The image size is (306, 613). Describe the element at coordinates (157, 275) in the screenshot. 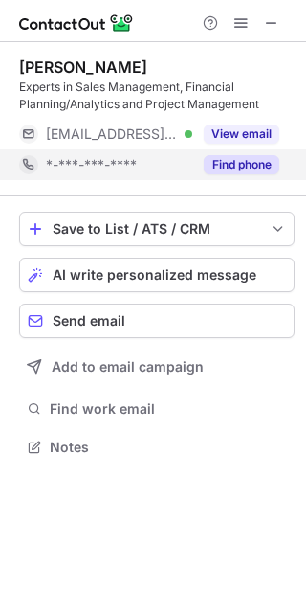

I see `button: AI write personalized message` at that location.